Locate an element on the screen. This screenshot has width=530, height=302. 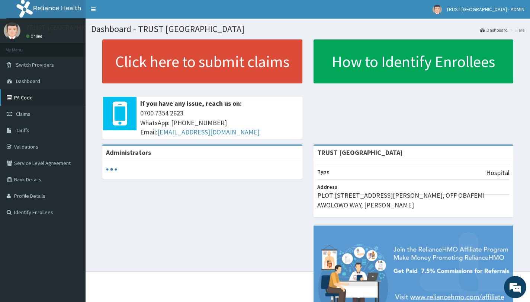
p: Hospital is located at coordinates (498, 173).